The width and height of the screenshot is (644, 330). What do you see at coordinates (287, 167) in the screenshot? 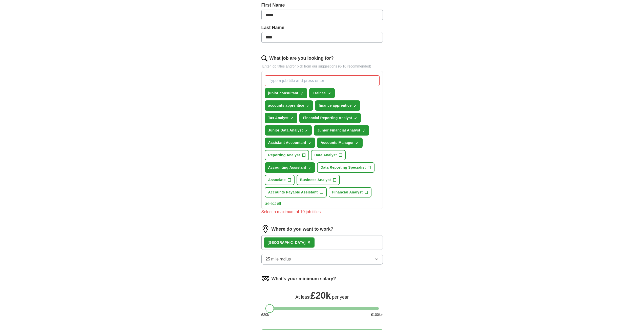
I see `span: Accounting Assistant` at bounding box center [287, 167].